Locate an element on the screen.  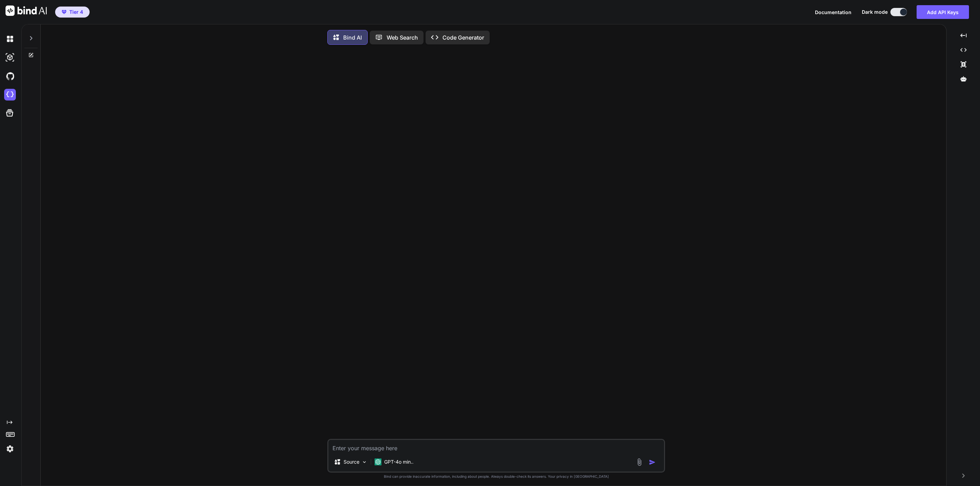
img: darkAi-studio is located at coordinates (10, 58).